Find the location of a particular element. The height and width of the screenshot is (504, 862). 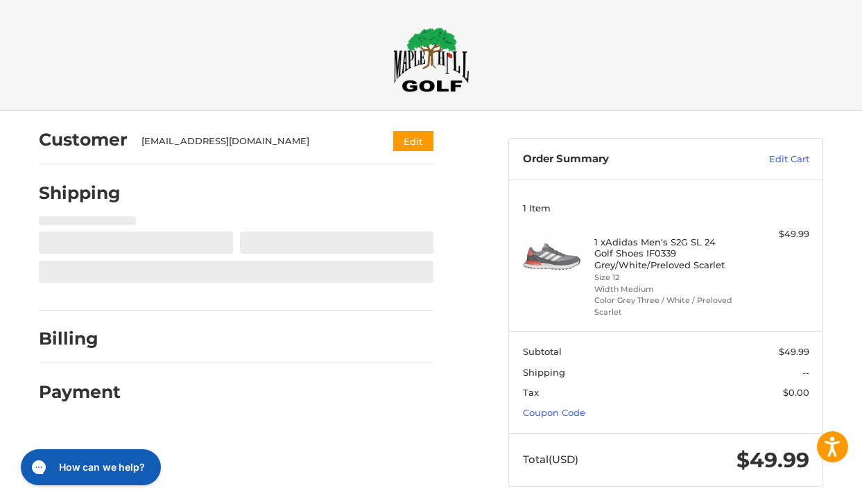

li: Color Grey Three / White / Preloved Scarlet is located at coordinates (664, 305).